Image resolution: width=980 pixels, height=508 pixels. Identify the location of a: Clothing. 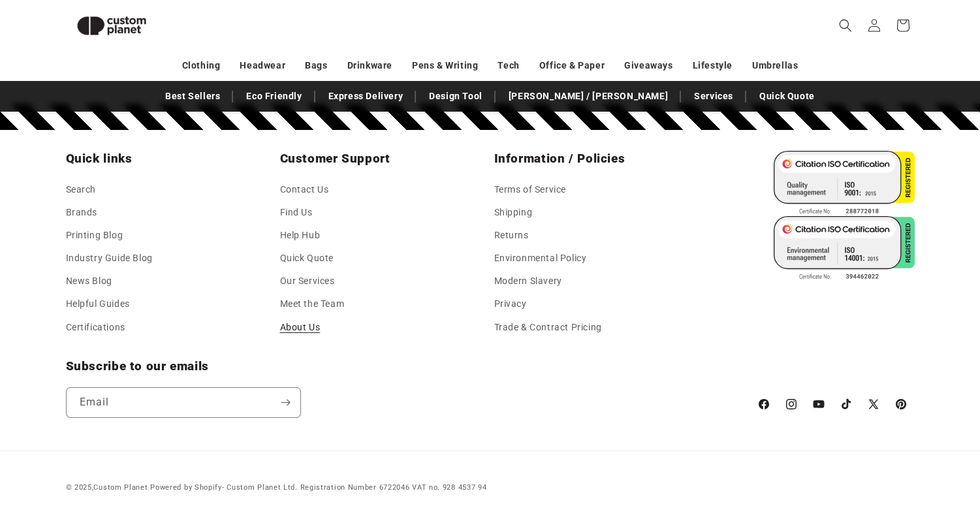
(201, 66).